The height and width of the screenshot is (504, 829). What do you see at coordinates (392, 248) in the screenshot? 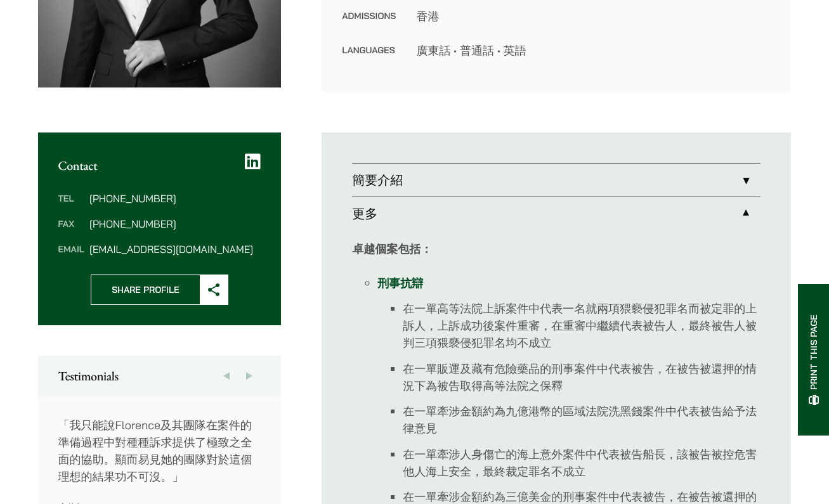
I see `strong: 卓越個案包括：` at bounding box center [392, 248].